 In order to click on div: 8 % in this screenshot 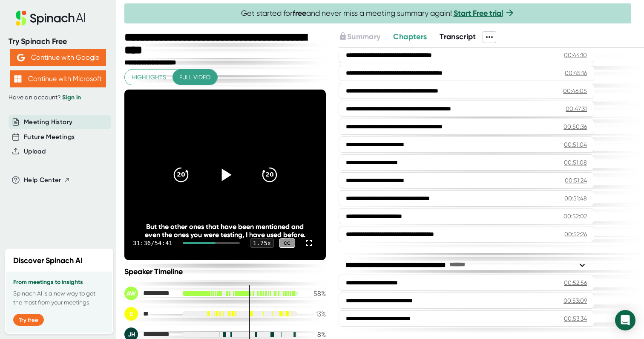, I will do `click(315, 334)`.